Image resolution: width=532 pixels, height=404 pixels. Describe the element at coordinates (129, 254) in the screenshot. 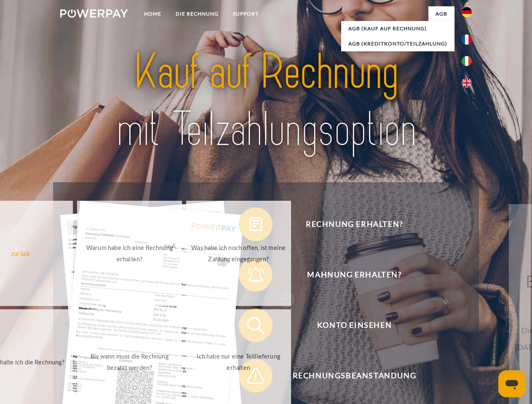

I see `div: Warum habe ich eine Rechnung erhalten?` at that location.